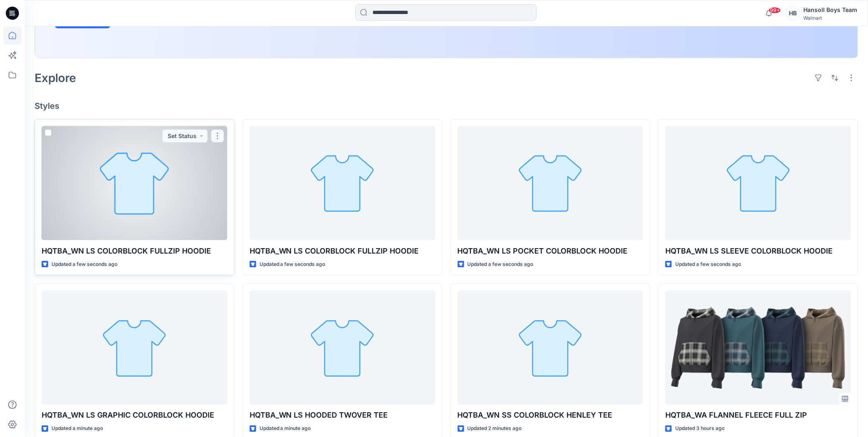  I want to click on div: Hansoll Boys Team, so click(830, 10).